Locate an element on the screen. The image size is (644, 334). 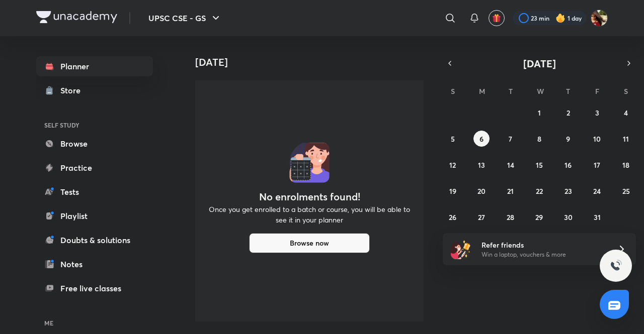
button: October 15, 2025 is located at coordinates (539, 165).